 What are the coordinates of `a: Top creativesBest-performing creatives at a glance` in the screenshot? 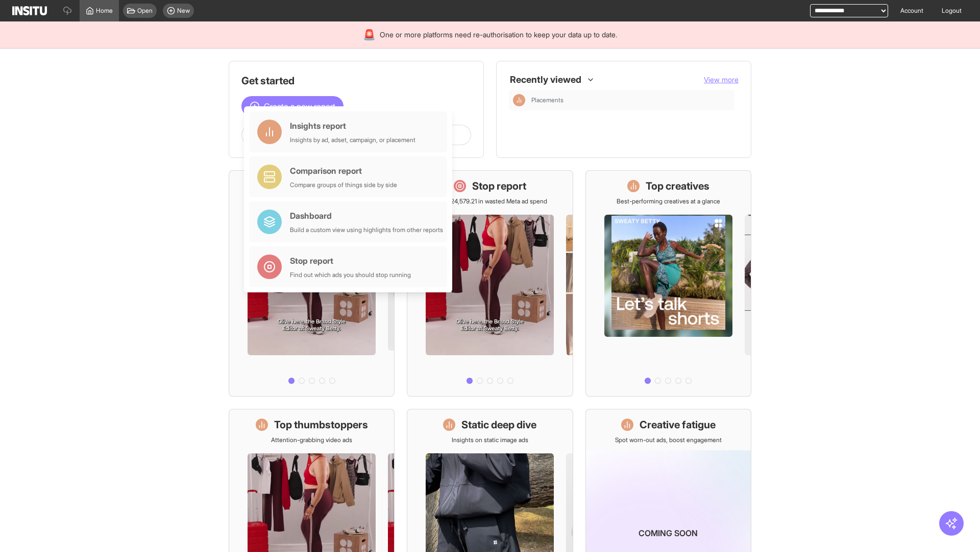 It's located at (669, 283).